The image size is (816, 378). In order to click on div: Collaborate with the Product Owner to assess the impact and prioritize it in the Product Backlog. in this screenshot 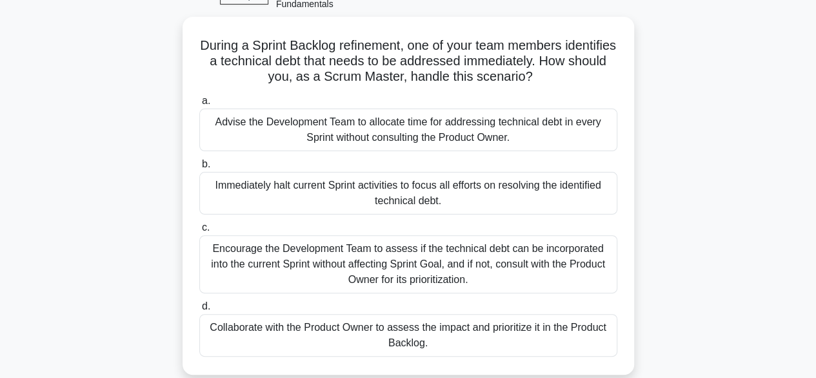, I will do `click(409, 335)`.